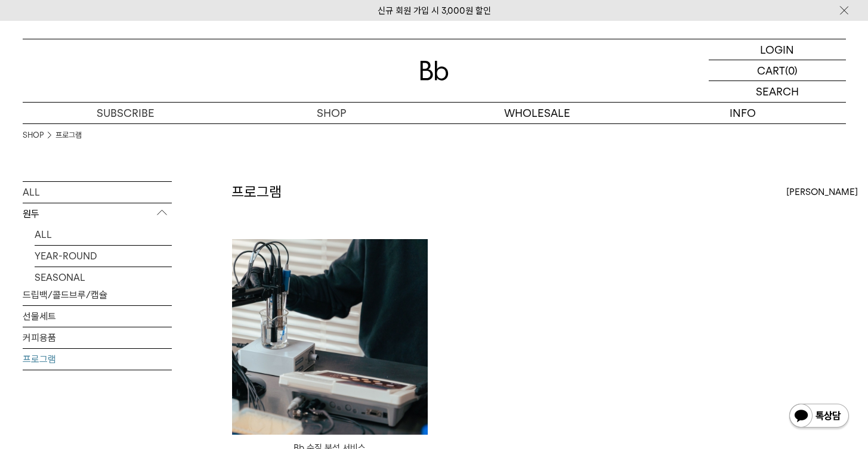 The width and height of the screenshot is (868, 449). Describe the element at coordinates (777, 70) in the screenshot. I see `a: CART (0)` at that location.